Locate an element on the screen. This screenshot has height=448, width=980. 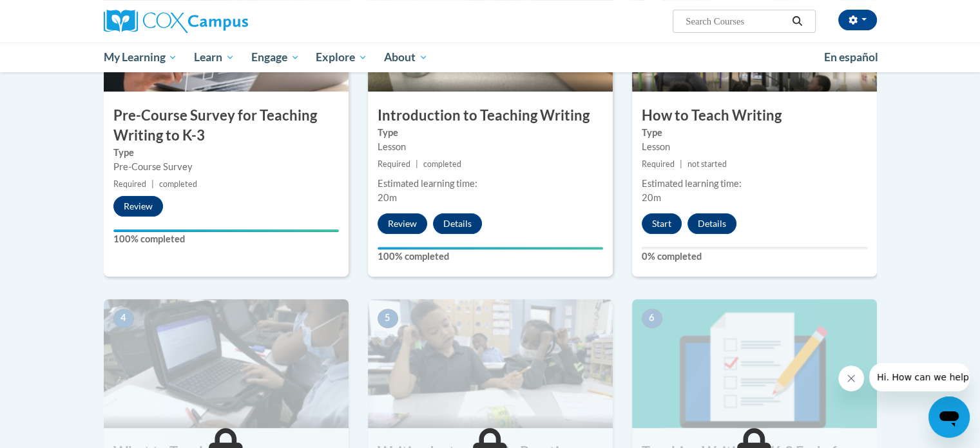
div: Main menu is located at coordinates (490, 57).